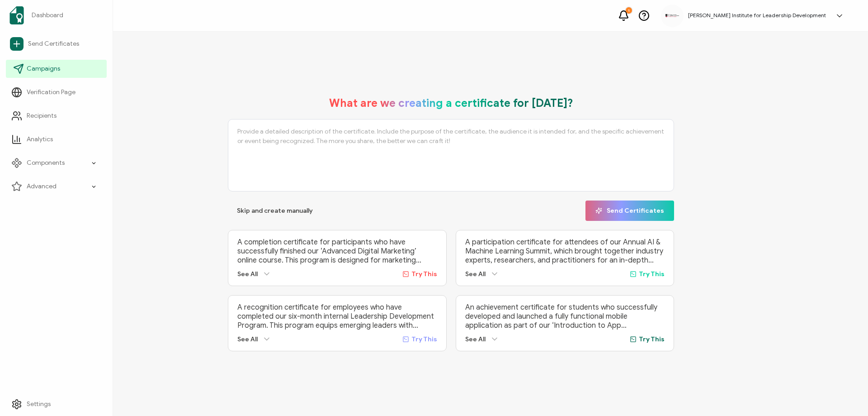  What do you see at coordinates (56, 116) in the screenshot?
I see `a: Recipients` at bounding box center [56, 116].